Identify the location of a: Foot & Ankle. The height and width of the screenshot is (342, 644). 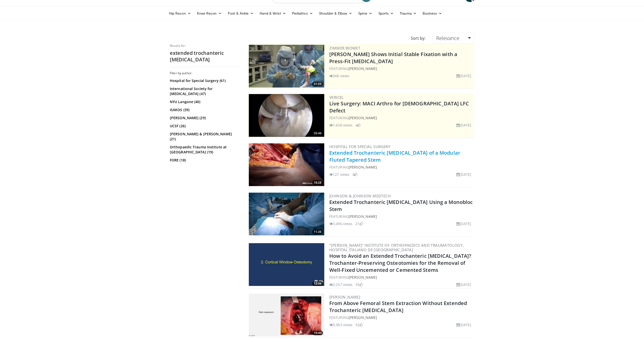
(241, 14).